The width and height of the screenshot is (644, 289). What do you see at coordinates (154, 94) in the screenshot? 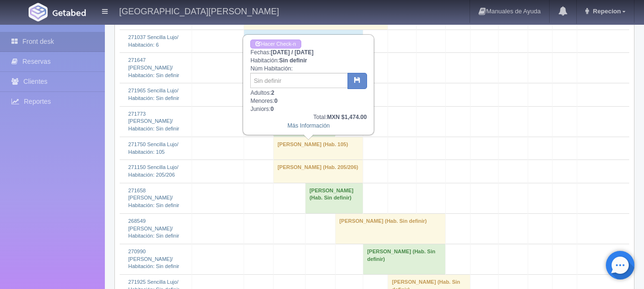
I see `a: 271965 Sencilla Lujo/Habitación: Sin definir` at bounding box center [154, 94].